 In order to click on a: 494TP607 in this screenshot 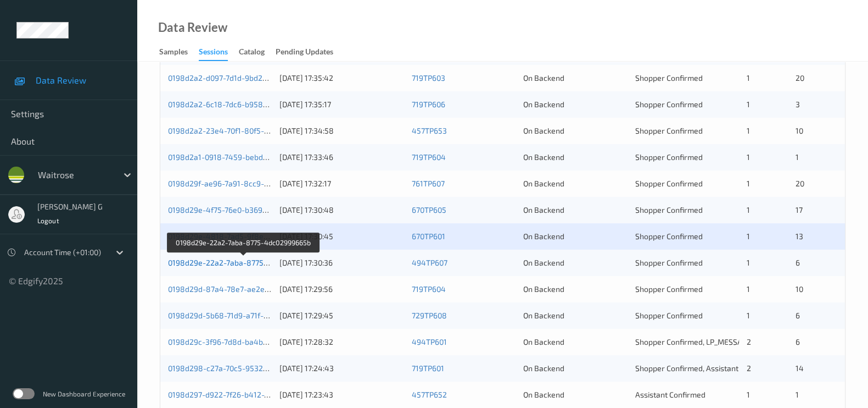, I will do `click(429, 262)`.